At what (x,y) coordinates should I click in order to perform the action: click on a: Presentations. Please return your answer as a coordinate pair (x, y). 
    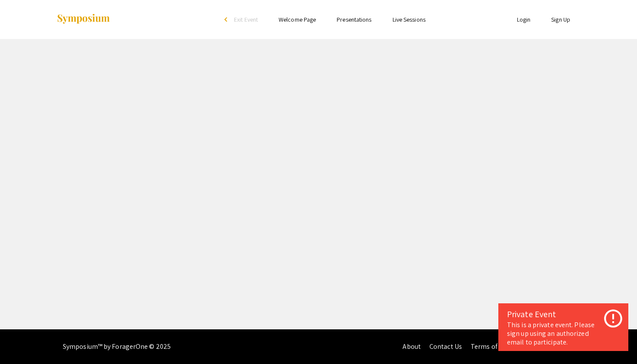
    Looking at the image, I should click on (354, 19).